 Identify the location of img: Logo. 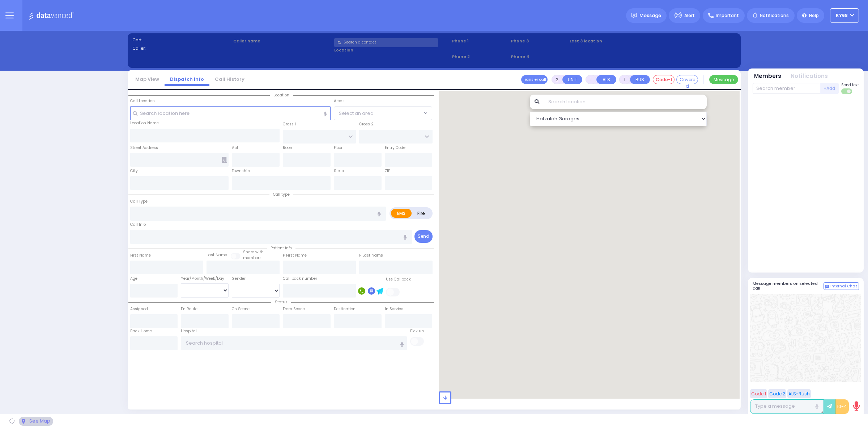
(53, 15).